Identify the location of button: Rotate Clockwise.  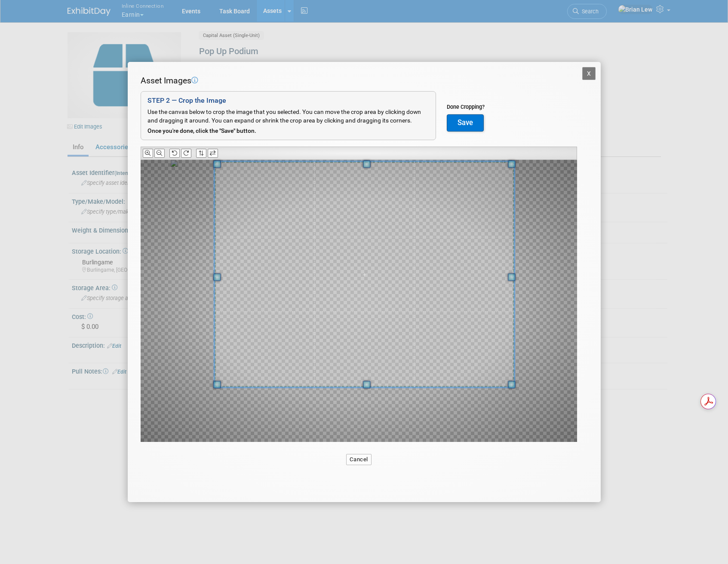
(187, 153).